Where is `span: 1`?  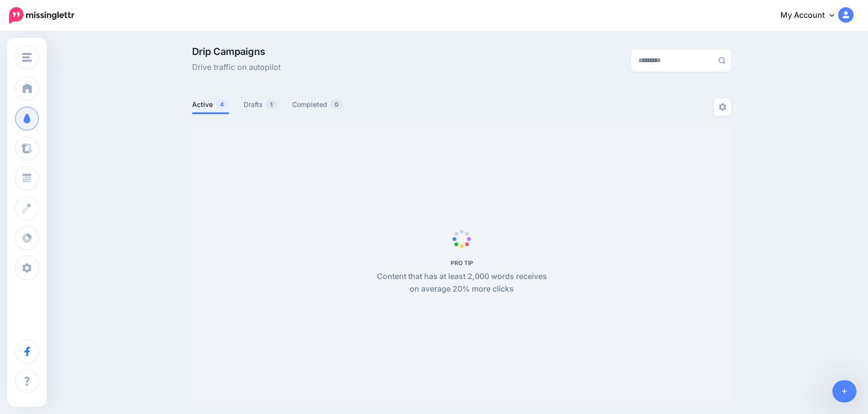 span: 1 is located at coordinates (271, 104).